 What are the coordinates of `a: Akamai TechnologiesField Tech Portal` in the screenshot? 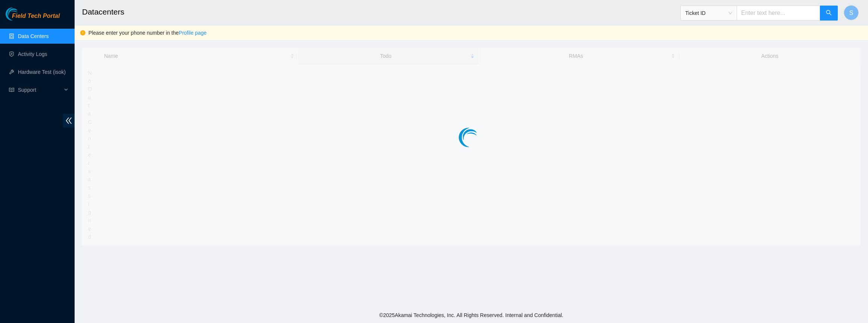 It's located at (33, 18).